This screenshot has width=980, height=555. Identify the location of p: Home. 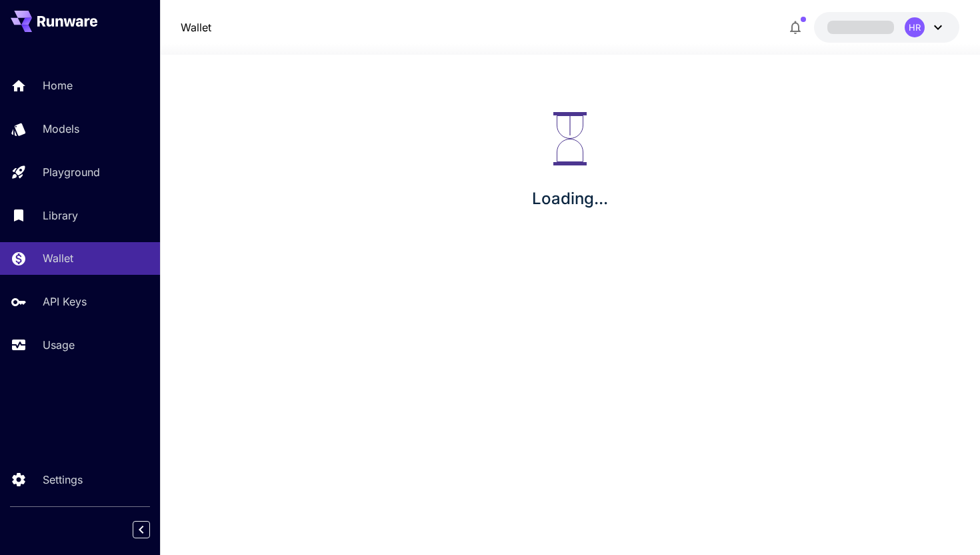
(57, 85).